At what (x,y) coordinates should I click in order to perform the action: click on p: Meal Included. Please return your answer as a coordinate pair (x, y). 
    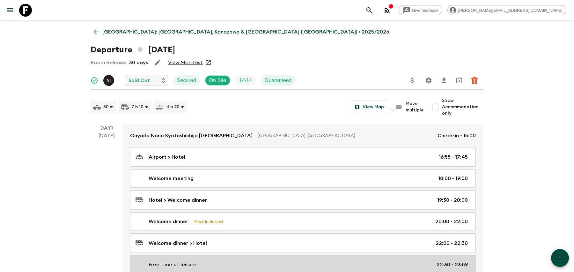
    Looking at the image, I should click on (208, 221).